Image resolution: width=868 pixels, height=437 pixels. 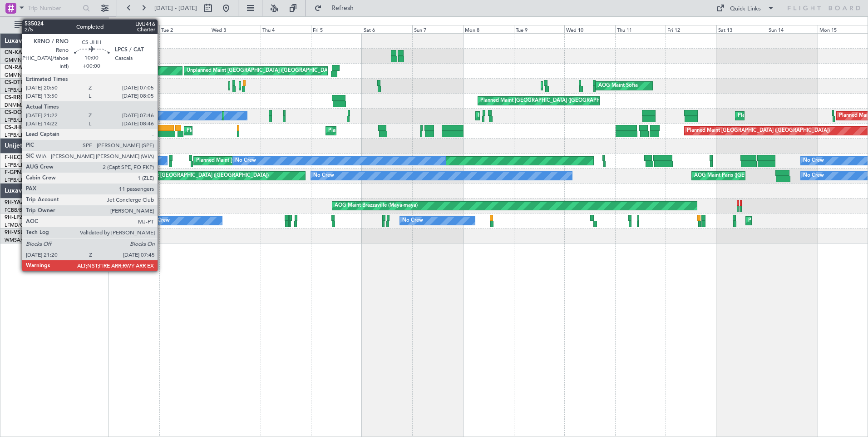 What do you see at coordinates (32, 173) in the screenshot?
I see `a: F-GPNJFalcon 900EX` at bounding box center [32, 173].